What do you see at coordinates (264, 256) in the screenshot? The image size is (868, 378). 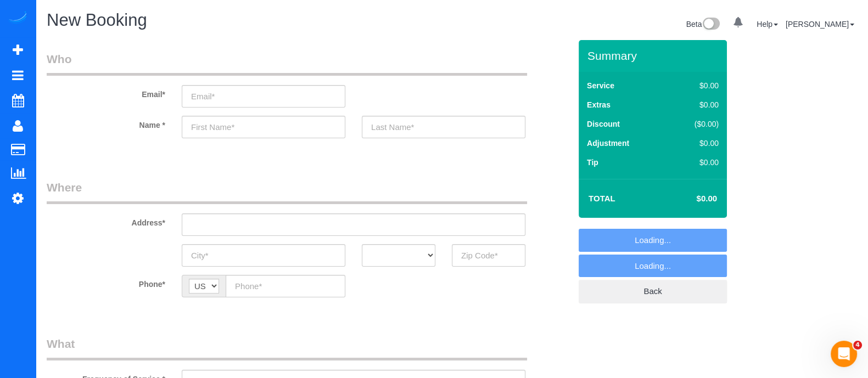 I see `input: City*` at bounding box center [264, 256].